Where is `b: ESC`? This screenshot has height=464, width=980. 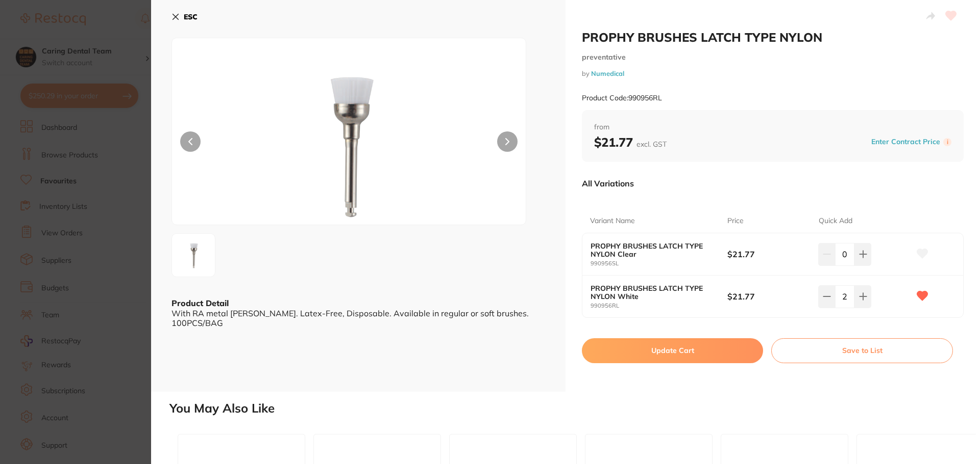
b: ESC is located at coordinates (191, 17).